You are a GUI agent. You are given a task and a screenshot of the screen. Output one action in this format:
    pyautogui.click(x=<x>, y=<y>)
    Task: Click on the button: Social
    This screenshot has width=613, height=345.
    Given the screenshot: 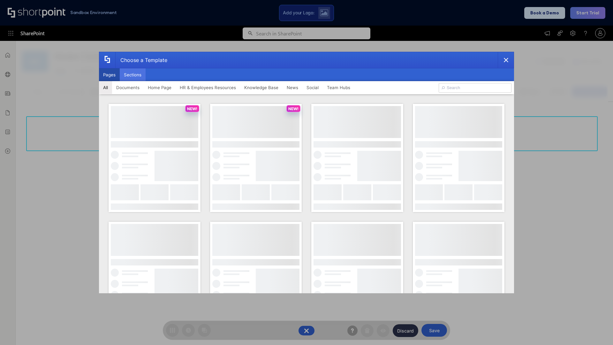 What is the action you would take?
    pyautogui.click(x=313, y=88)
    